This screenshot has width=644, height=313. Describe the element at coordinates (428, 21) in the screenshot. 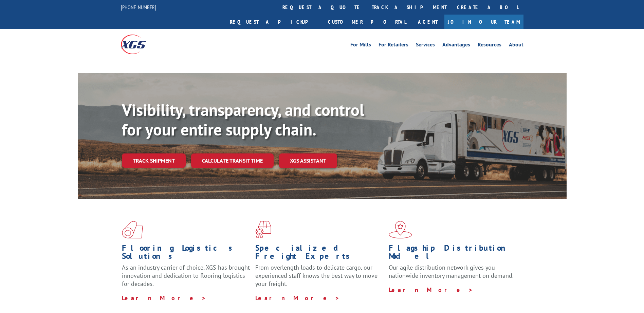

I see `a: Agent` at that location.